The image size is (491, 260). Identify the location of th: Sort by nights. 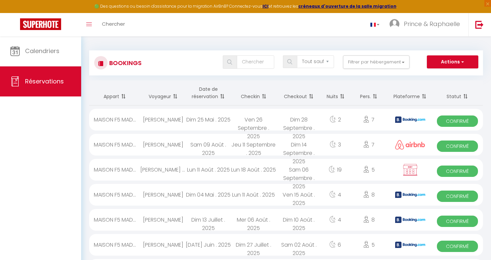
(335, 93).